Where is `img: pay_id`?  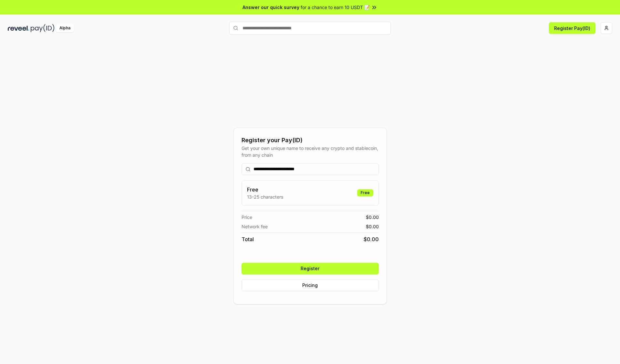 img: pay_id is located at coordinates (42, 28).